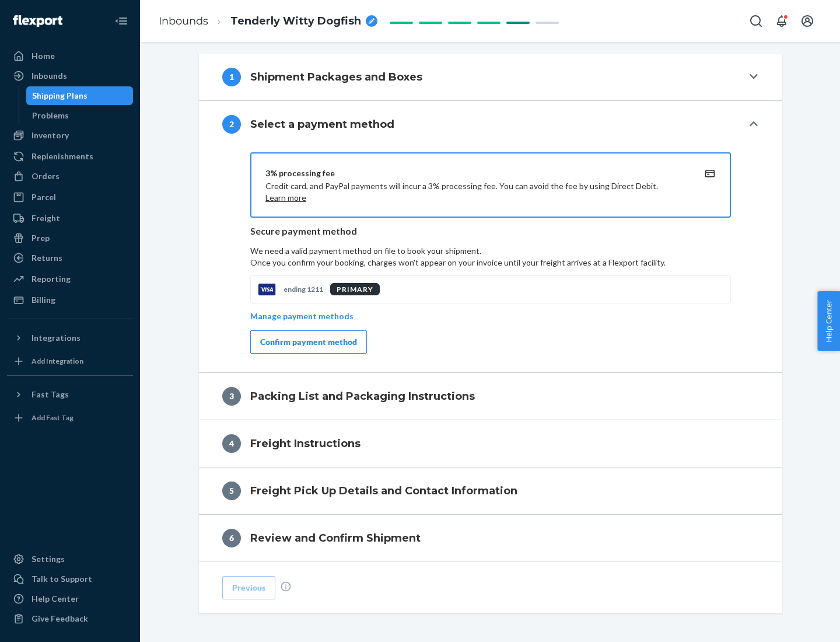  I want to click on div: 6, so click(232, 537).